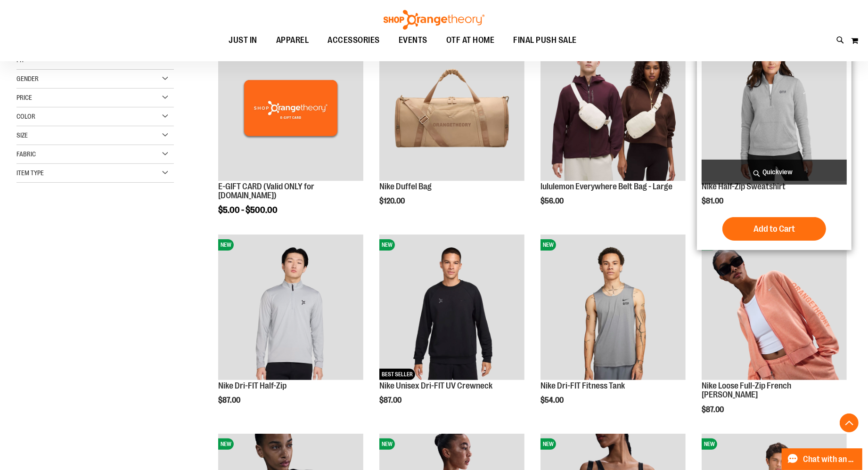 This screenshot has width=868, height=470. What do you see at coordinates (413, 40) in the screenshot?
I see `span: EVENTS` at bounding box center [413, 40].